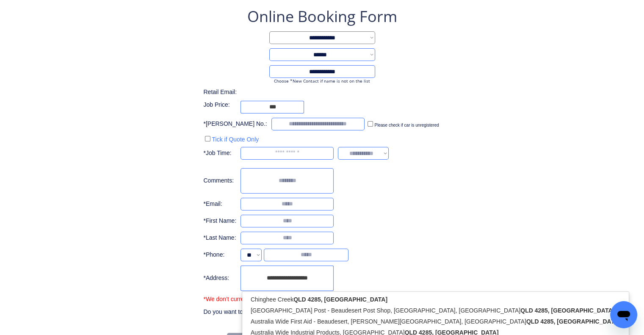  What do you see at coordinates (220, 153) in the screenshot?
I see `div: *Job Time:` at bounding box center [220, 153].